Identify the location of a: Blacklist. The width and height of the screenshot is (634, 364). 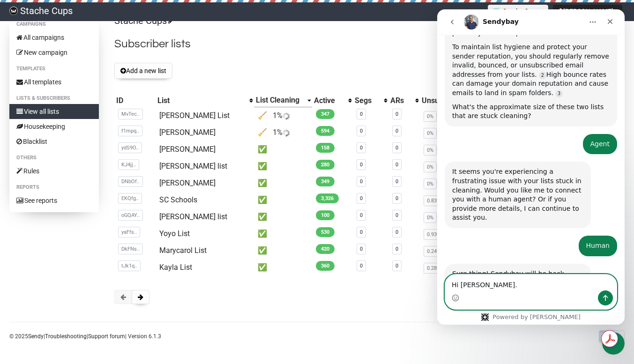
(54, 141).